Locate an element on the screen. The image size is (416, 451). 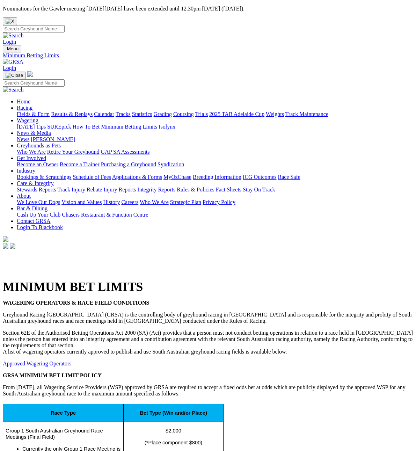
a: Care & Integrity is located at coordinates (35, 183).